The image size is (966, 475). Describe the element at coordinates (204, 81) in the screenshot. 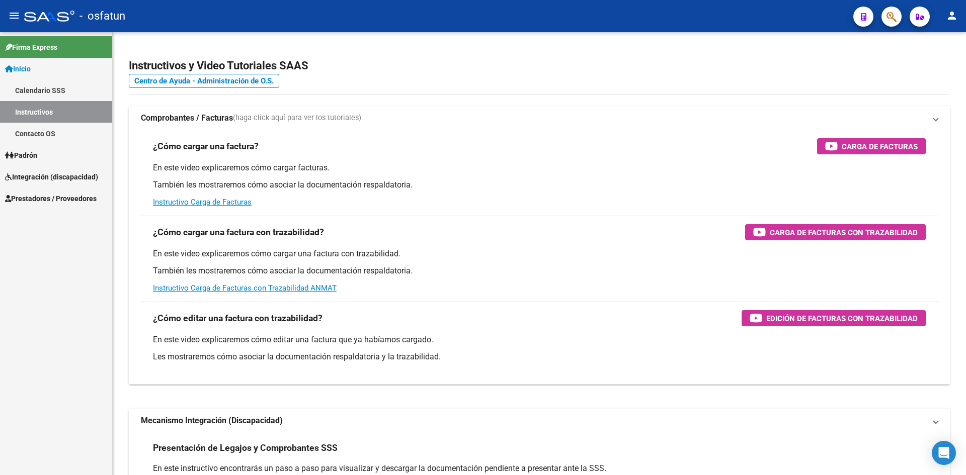

I see `a: Centro de Ayuda - Administración de O.S.` at that location.